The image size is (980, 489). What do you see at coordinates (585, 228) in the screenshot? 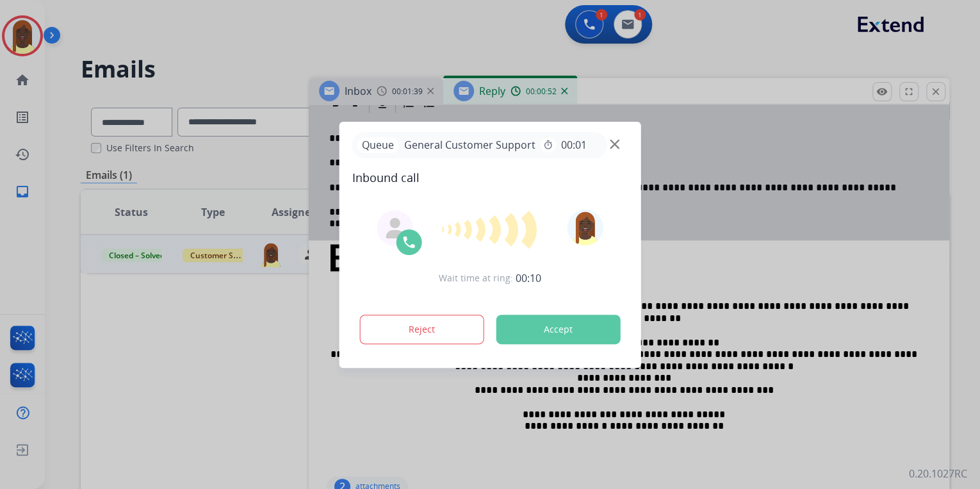
I see `img: avatar` at bounding box center [585, 228].